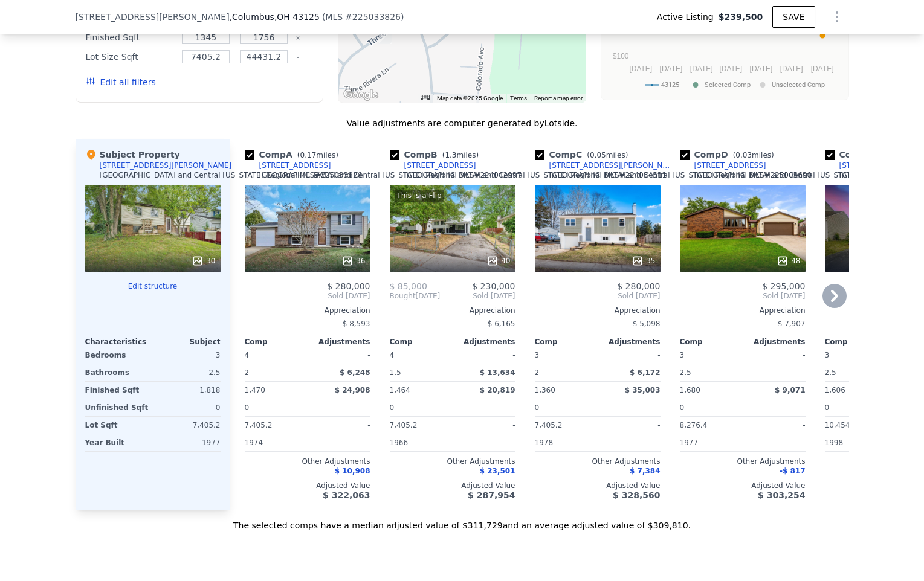 The height and width of the screenshot is (581, 924). Describe the element at coordinates (781, 495) in the screenshot. I see `span: $ 303,254` at that location.